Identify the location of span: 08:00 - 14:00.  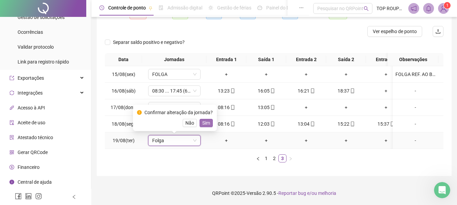
(174, 107).